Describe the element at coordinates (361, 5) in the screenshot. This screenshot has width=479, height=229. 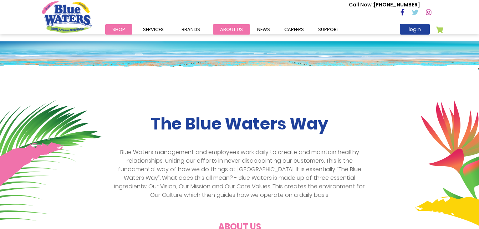
I see `span: Call Now :` at that location.